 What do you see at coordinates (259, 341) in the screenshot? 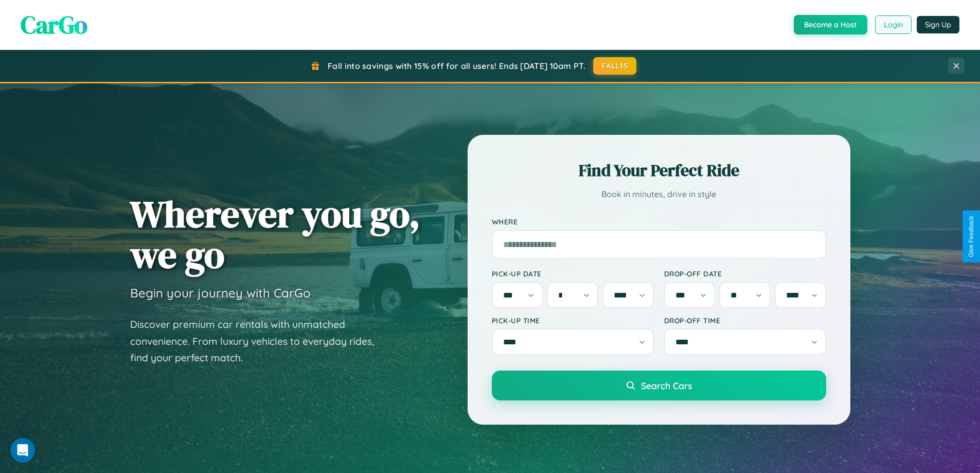
I see `p: Discover premium car rentals with unmatched convenience. From luxury vehicles to everyday rides, ...` at bounding box center [259, 341].